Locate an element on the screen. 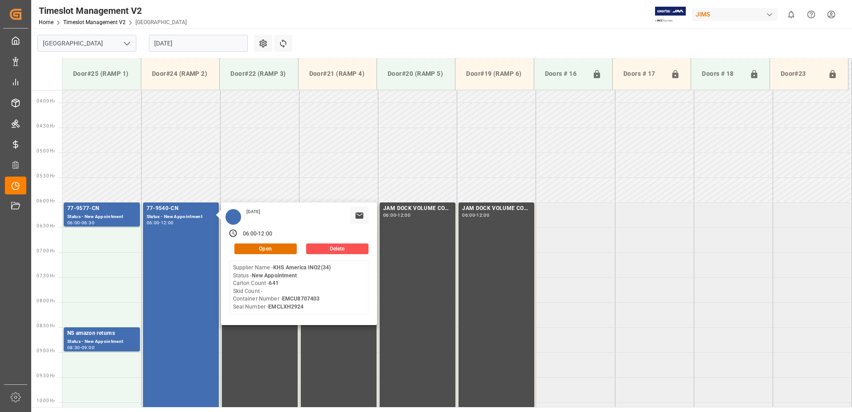  div: Door#20 (RAMP 5) is located at coordinates (416, 73).